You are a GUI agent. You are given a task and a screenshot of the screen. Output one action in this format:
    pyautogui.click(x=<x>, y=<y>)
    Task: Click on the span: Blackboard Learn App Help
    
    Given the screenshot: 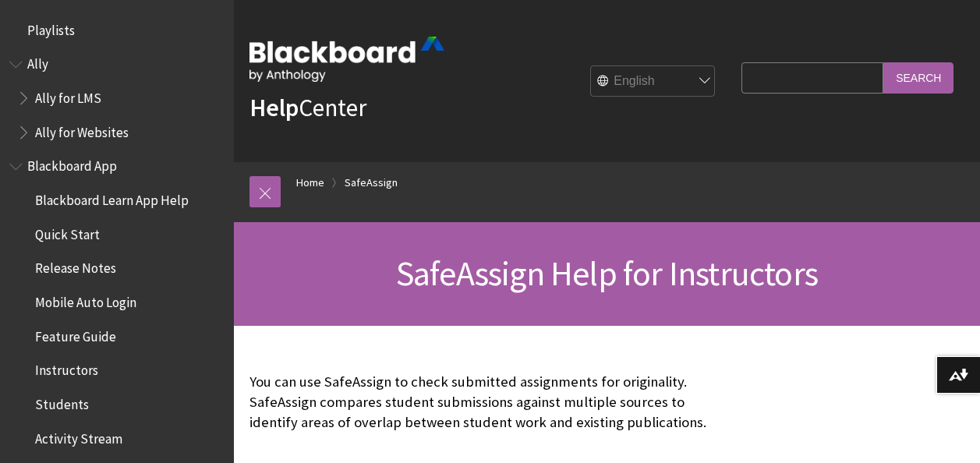 What is the action you would take?
    pyautogui.click(x=111, y=198)
    